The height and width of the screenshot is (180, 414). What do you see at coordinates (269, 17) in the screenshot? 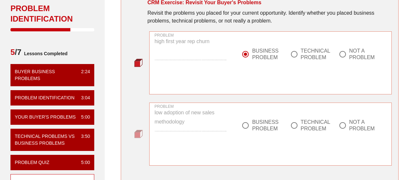
I see `div: Revisit the problems you placed for your current opportunity. Identify whether you placed busines...` at bounding box center [269, 17].